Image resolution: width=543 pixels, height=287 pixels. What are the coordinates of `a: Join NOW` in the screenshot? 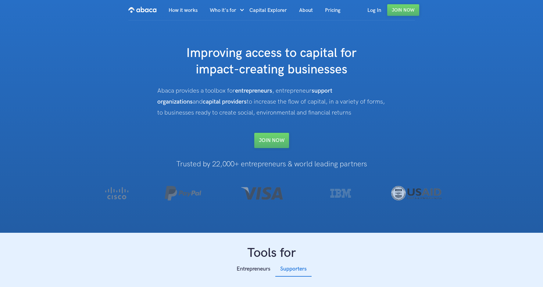 It's located at (271, 140).